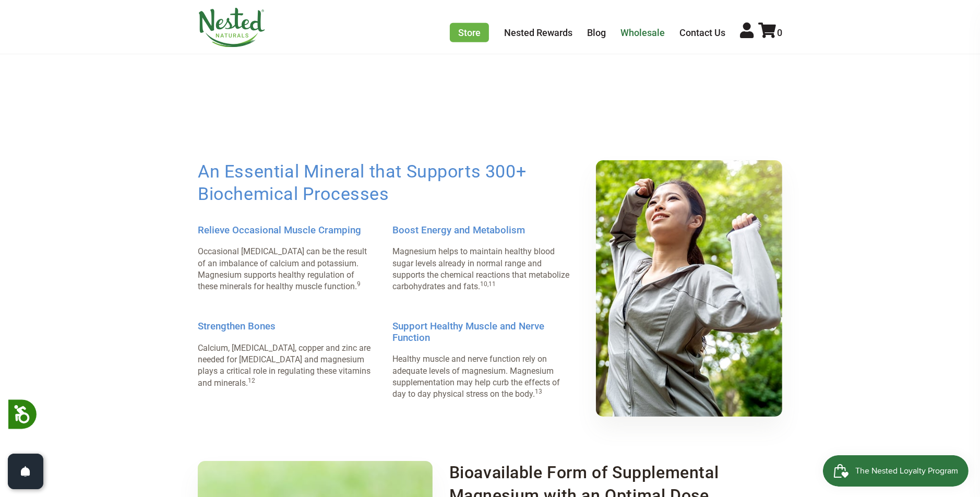 This screenshot has width=980, height=497. I want to click on h3: Support Healthy Muscle and Nerve Function, so click(481, 332).